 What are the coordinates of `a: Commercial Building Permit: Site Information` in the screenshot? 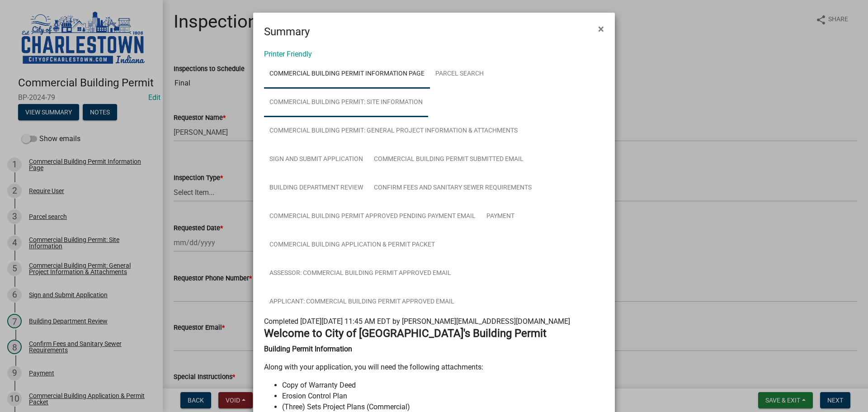 It's located at (346, 102).